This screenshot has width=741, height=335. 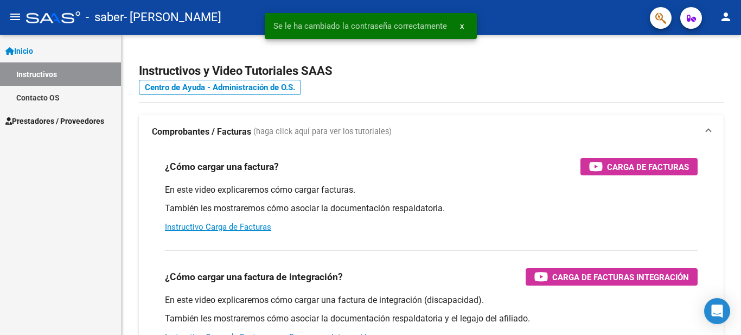 I want to click on span: - saber, so click(x=105, y=17).